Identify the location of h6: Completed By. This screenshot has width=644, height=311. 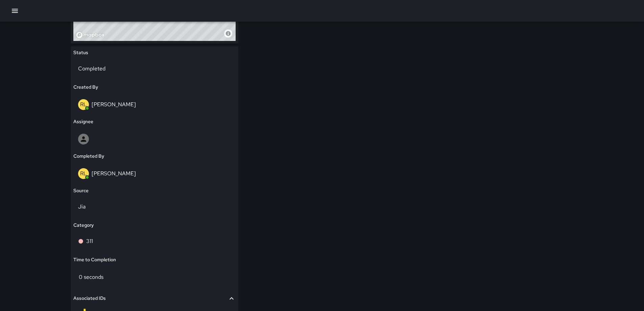
(88, 157).